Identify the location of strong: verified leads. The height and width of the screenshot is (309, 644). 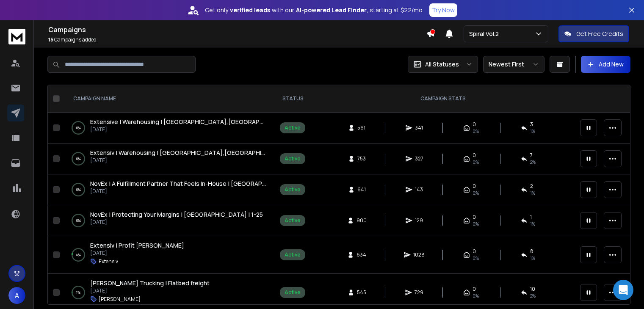
(250, 10).